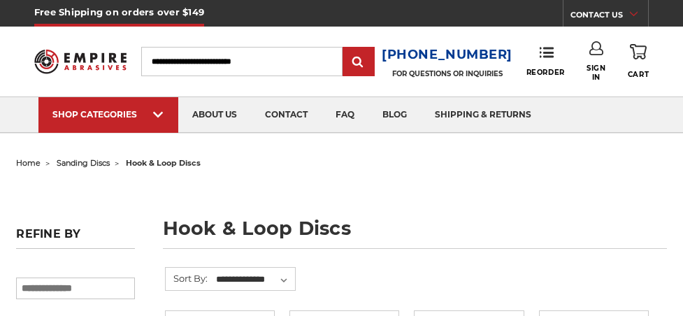 Image resolution: width=683 pixels, height=316 pixels. I want to click on span: sanding discs, so click(83, 163).